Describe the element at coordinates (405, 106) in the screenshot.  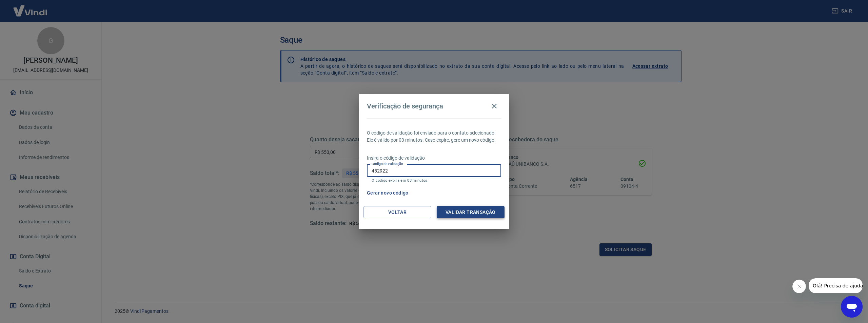
I see `h4: Verificação de segurança` at that location.